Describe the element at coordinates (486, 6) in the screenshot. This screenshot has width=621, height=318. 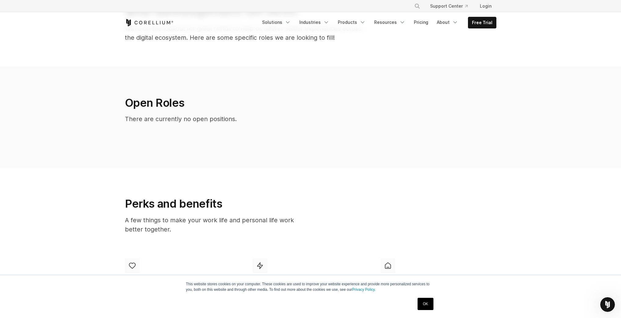
I see `a: Login` at that location.